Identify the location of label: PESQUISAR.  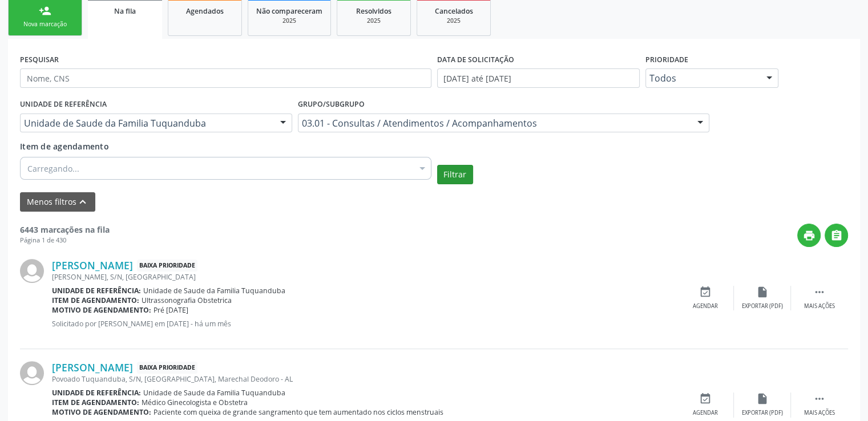
(39, 59).